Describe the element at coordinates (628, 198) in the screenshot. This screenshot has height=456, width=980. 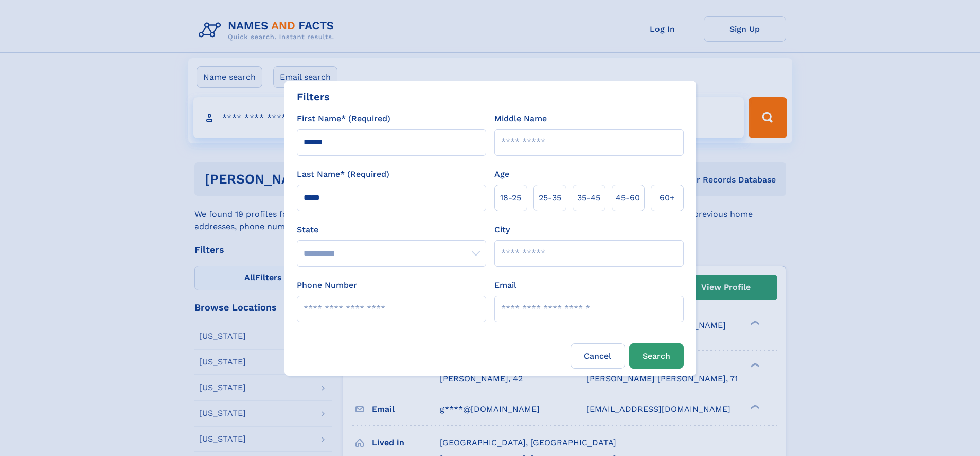
I see `span: 45‑60` at that location.